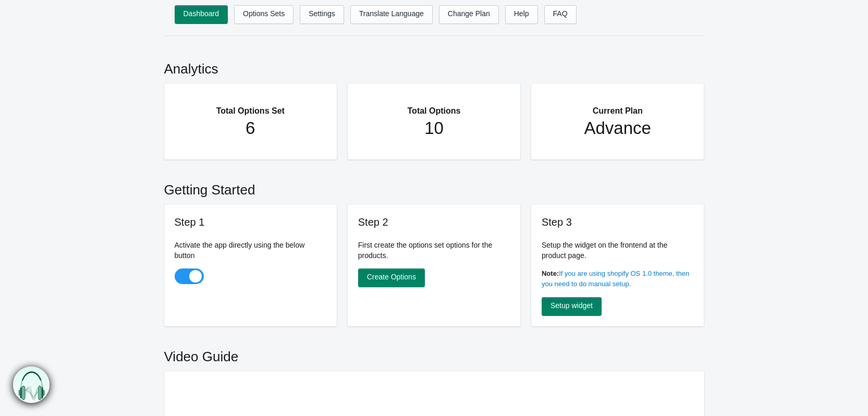  Describe the element at coordinates (618, 222) in the screenshot. I see `h3: Step 3` at that location.